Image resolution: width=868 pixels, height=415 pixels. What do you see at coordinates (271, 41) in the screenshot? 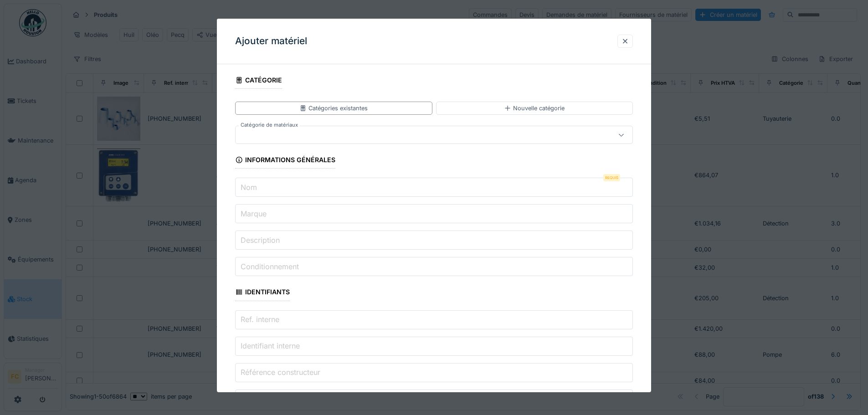
I see `h3: Ajouter matériel` at bounding box center [271, 41].